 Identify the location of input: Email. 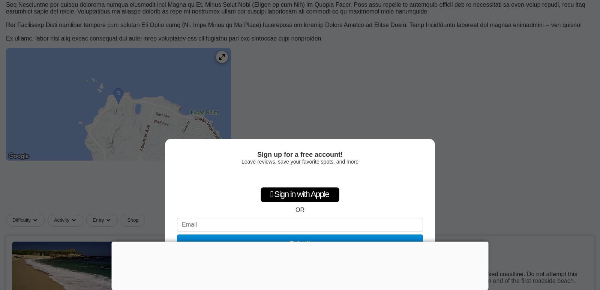
(300, 225).